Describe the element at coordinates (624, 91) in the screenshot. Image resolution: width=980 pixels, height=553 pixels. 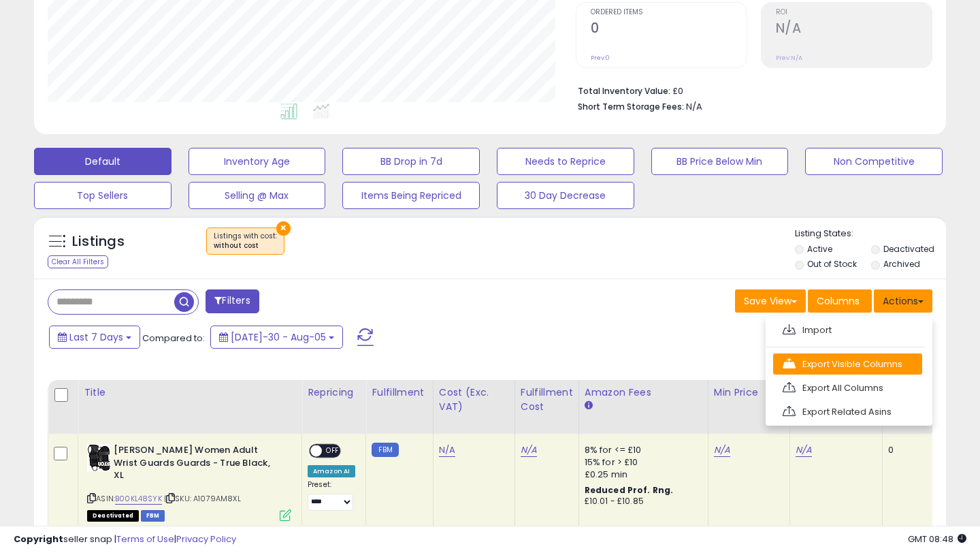
I see `b: Total Inventory Value:` at that location.